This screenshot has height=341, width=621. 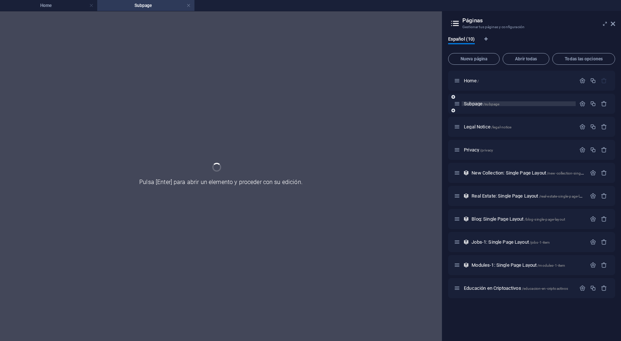 I want to click on div: Educación en Criptoactivos/educacion-en-criptoactivos, so click(x=519, y=288).